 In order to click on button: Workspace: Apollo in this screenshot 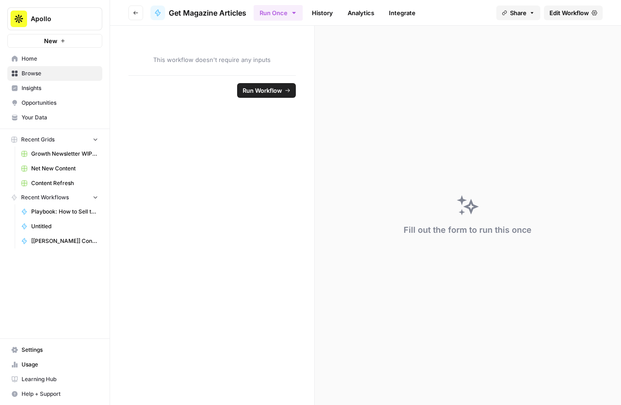, I will do `click(55, 19)`.